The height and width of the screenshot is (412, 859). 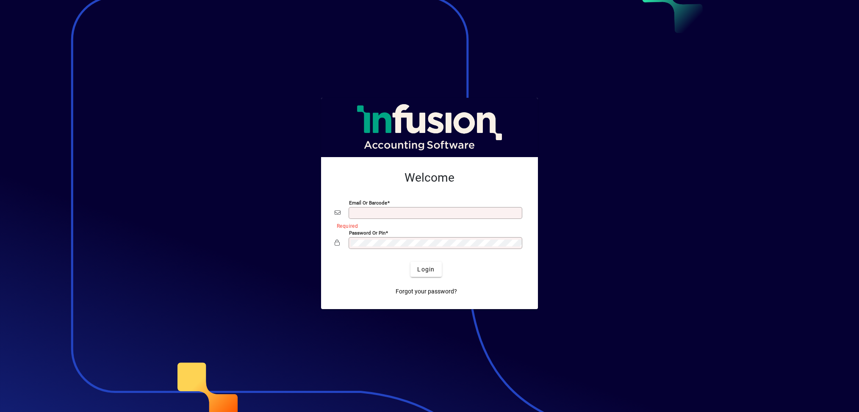 What do you see at coordinates (429, 178) in the screenshot?
I see `h2: Welcome` at bounding box center [429, 178].